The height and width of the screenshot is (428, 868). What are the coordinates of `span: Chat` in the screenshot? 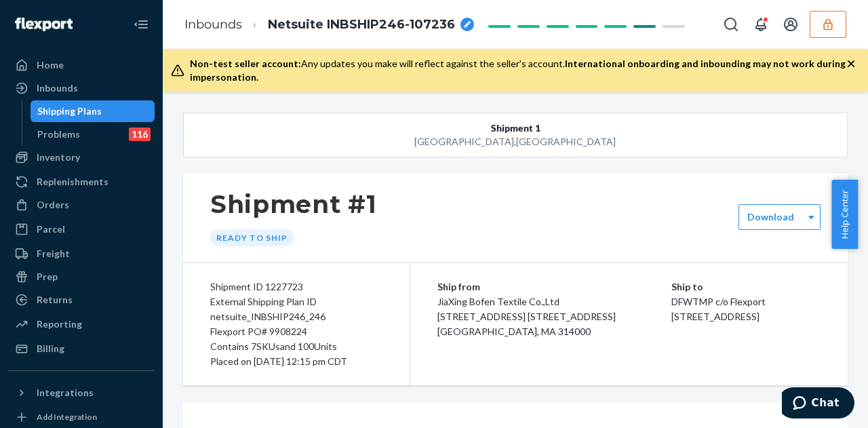 It's located at (43, 16).